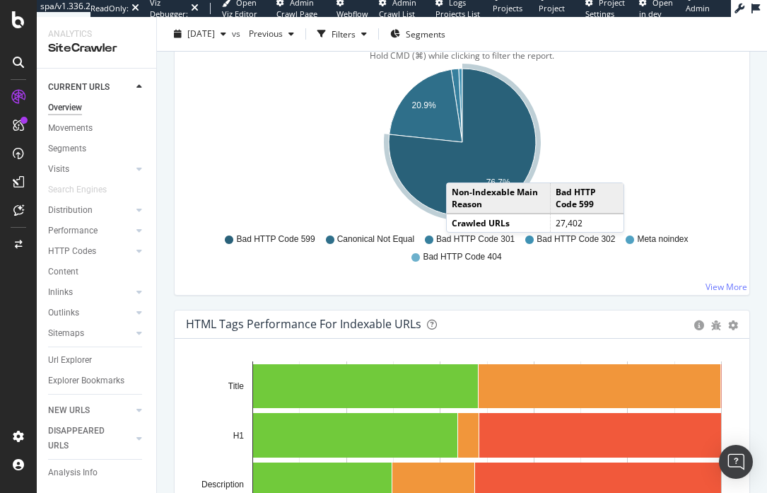  I want to click on a: Segments, so click(97, 149).